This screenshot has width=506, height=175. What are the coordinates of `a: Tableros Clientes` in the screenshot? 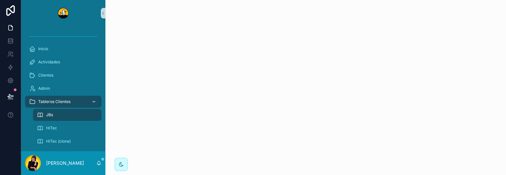 It's located at (63, 101).